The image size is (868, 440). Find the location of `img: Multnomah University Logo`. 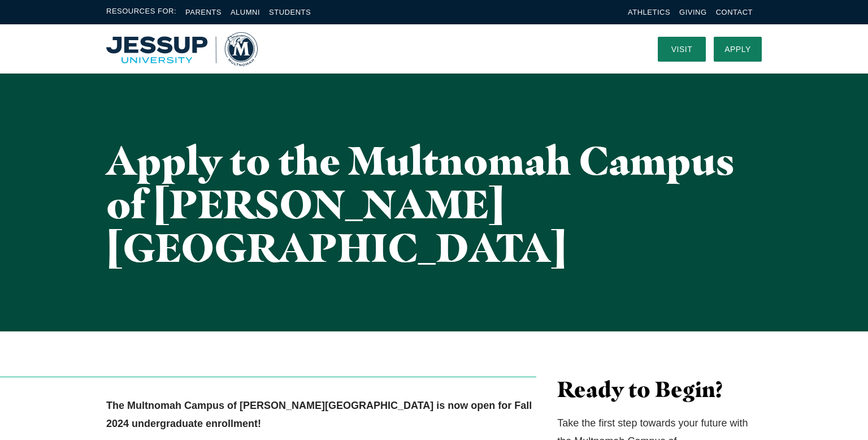

img: Multnomah University Logo is located at coordinates (182, 49).